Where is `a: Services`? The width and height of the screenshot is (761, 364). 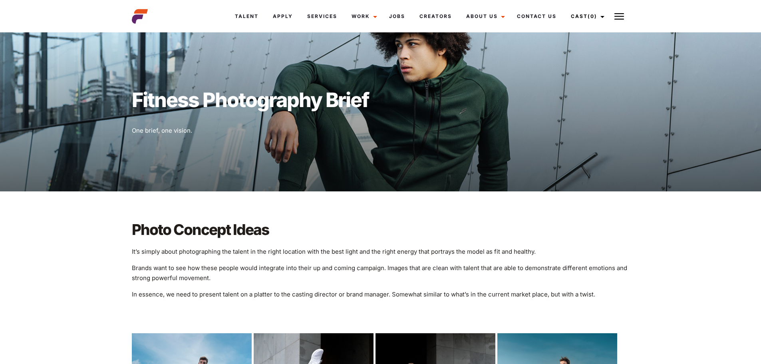
a: Services is located at coordinates (322, 16).